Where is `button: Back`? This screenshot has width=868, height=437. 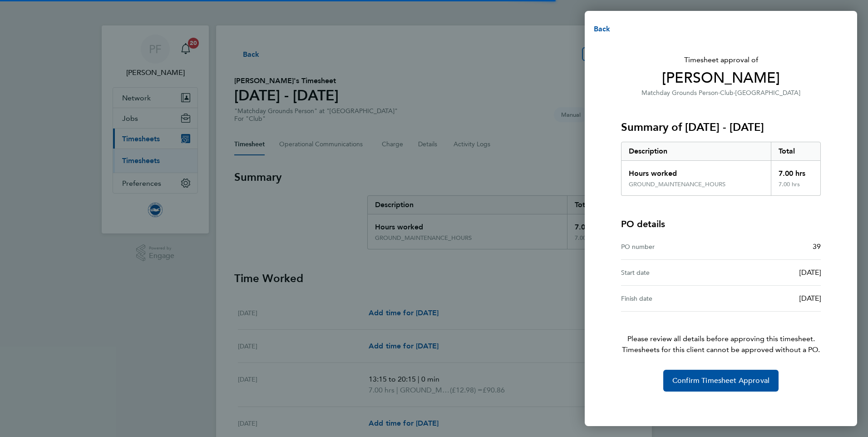
button: Back is located at coordinates (602, 29).